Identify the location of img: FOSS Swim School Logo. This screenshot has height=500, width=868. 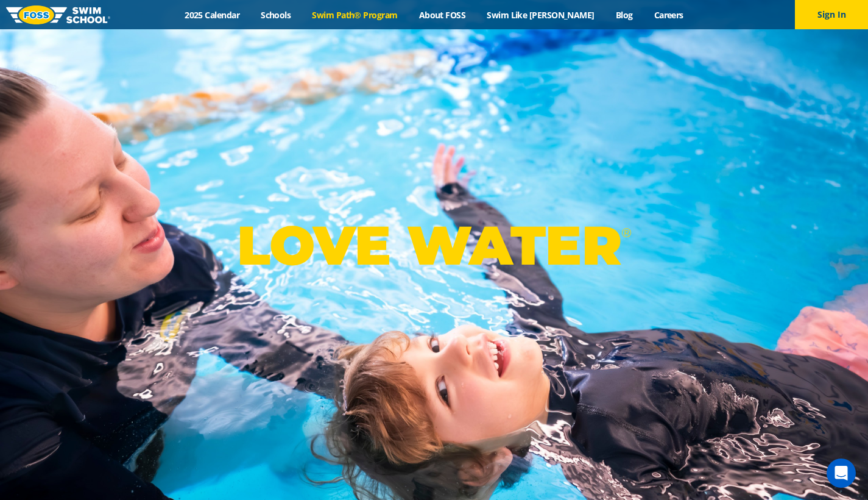
(58, 15).